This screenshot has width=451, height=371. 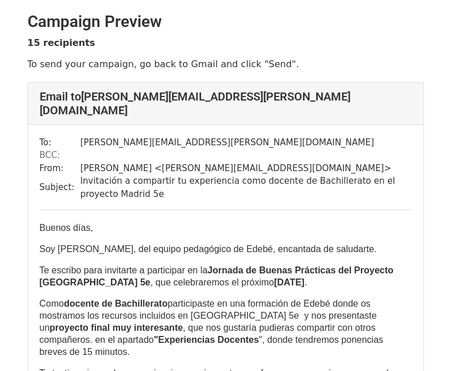 I want to click on td: BCC:, so click(x=60, y=155).